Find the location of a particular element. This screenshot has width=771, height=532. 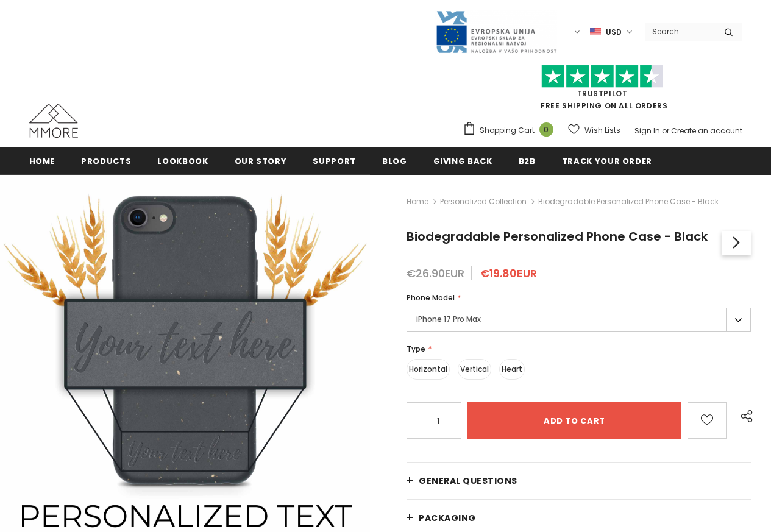

a: support is located at coordinates (334, 160).